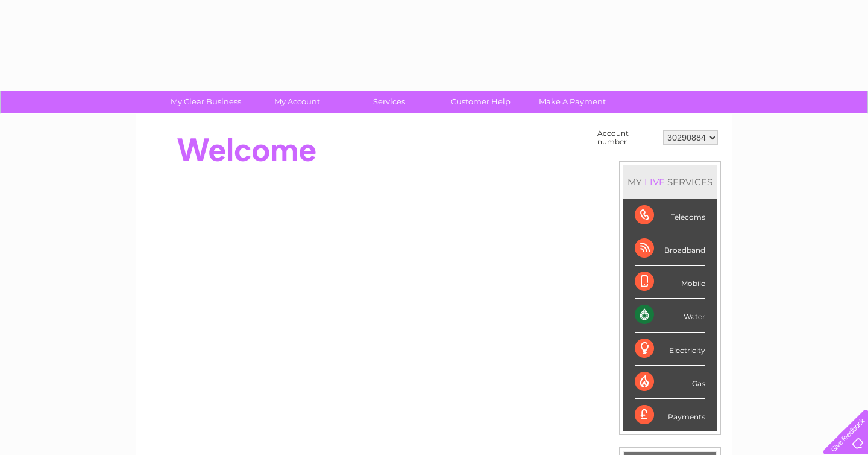 The height and width of the screenshot is (455, 868). What do you see at coordinates (206, 101) in the screenshot?
I see `a: My Clear Business` at bounding box center [206, 101].